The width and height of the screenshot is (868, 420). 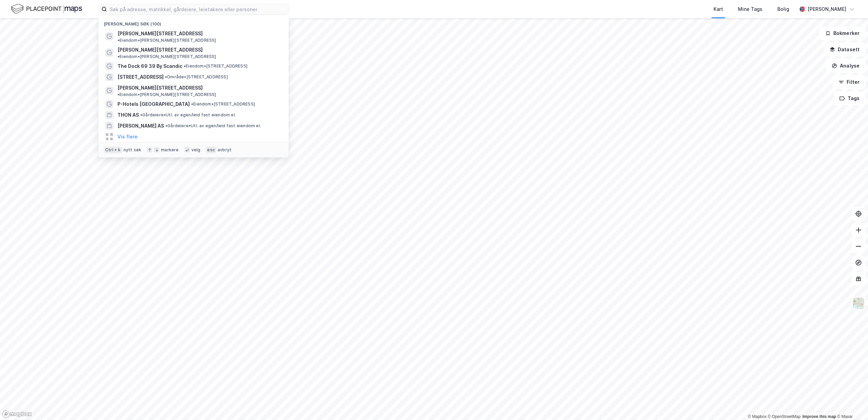 I want to click on div: esc, so click(x=211, y=150).